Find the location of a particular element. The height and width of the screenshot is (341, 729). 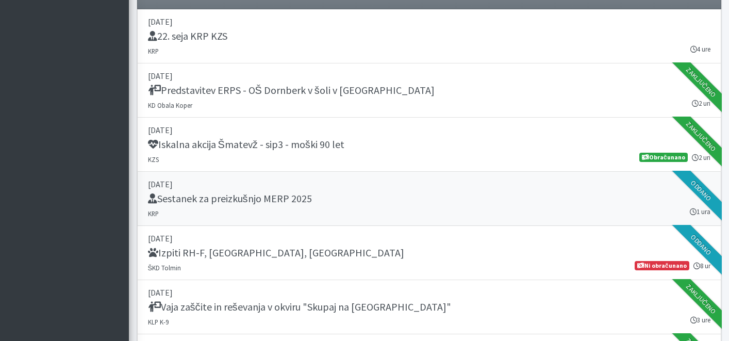

span: Obračunano is located at coordinates (663, 157).